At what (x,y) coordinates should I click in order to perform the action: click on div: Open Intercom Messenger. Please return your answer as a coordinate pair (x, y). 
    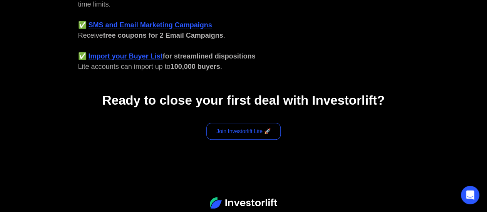
    Looking at the image, I should click on (470, 195).